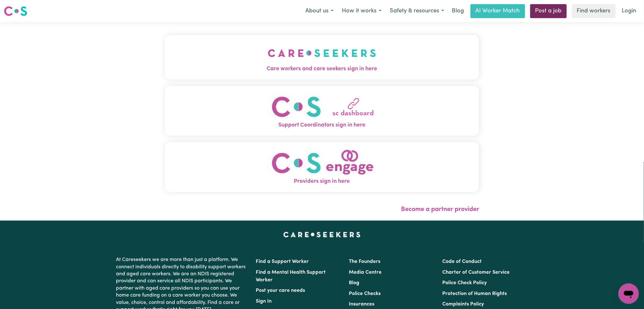  Describe the element at coordinates (464, 283) in the screenshot. I see `a: Police Check Policy` at that location.